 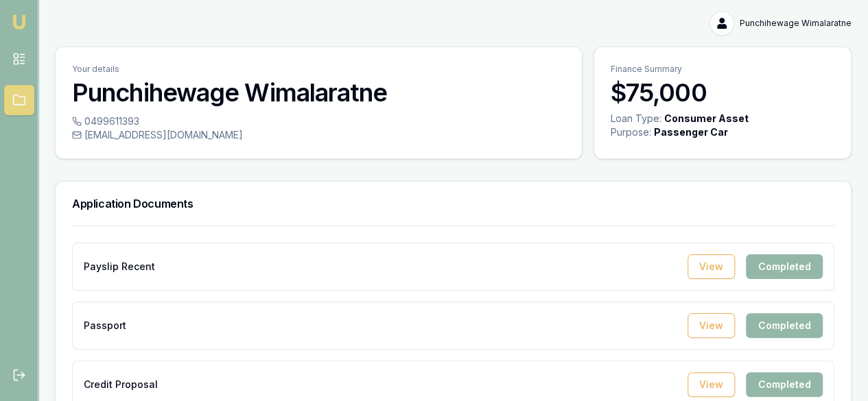 What do you see at coordinates (111, 121) in the screenshot?
I see `span: 0499611393` at bounding box center [111, 121].